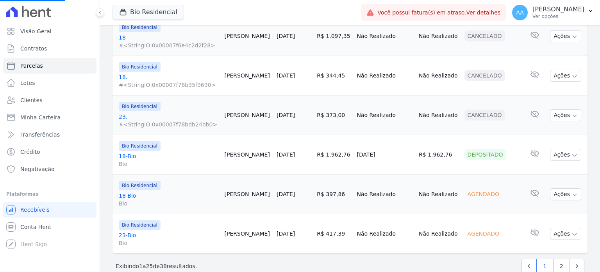 This screenshot has height=272, width=600. I want to click on a: Crédito, so click(50, 152).